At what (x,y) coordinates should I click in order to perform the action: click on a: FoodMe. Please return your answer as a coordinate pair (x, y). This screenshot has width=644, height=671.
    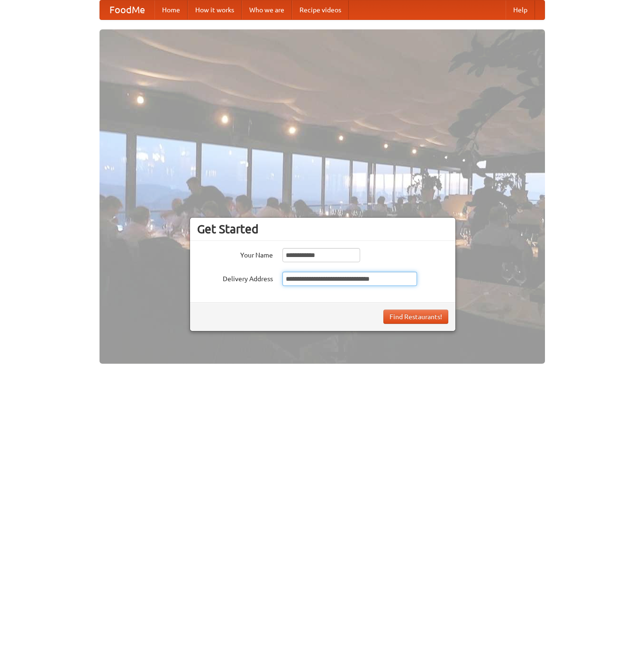
    Looking at the image, I should click on (127, 10).